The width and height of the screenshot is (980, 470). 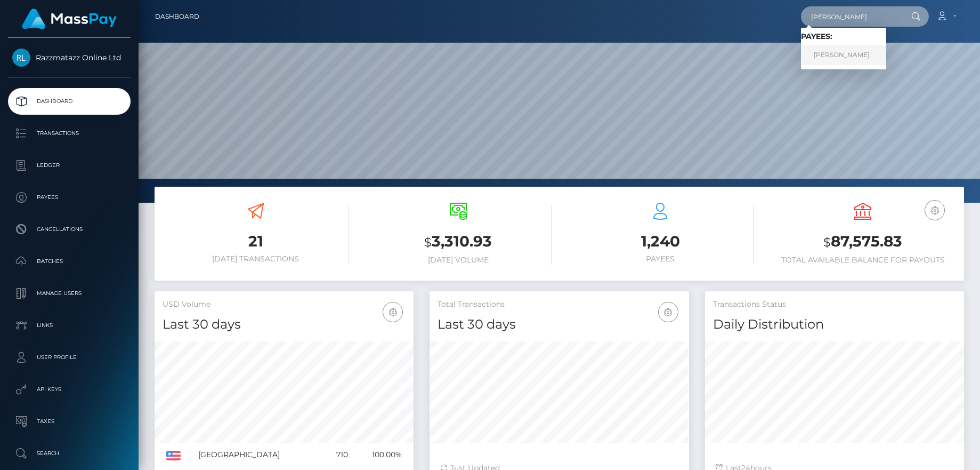 I want to click on td: 100.00%, so click(x=379, y=455).